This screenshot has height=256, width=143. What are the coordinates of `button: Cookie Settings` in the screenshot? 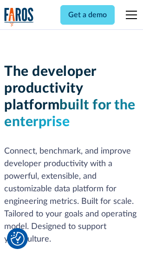 It's located at (18, 239).